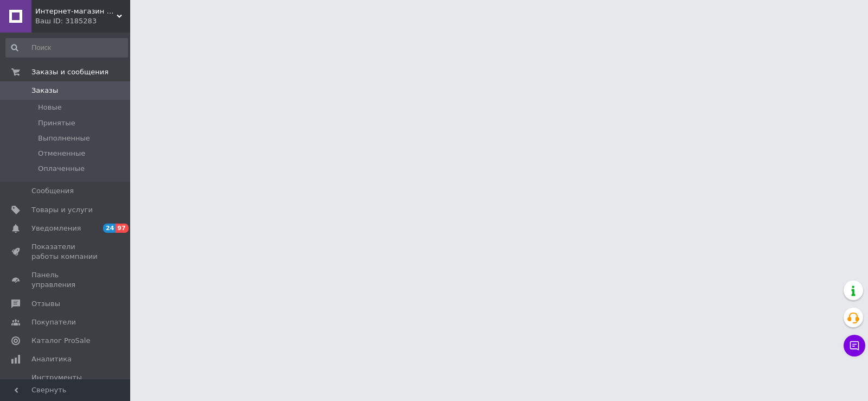 Image resolution: width=868 pixels, height=401 pixels. What do you see at coordinates (76, 12) in the screenshot?
I see `span: Интернет-магазин электрооборудования ALT-SHOP` at bounding box center [76, 12].